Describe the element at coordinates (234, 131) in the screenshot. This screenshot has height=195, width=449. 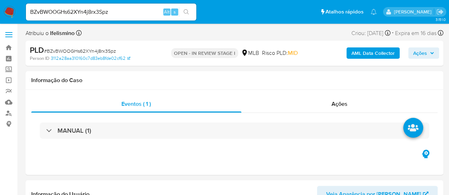
I see `div: MANUAL (1)` at that location.